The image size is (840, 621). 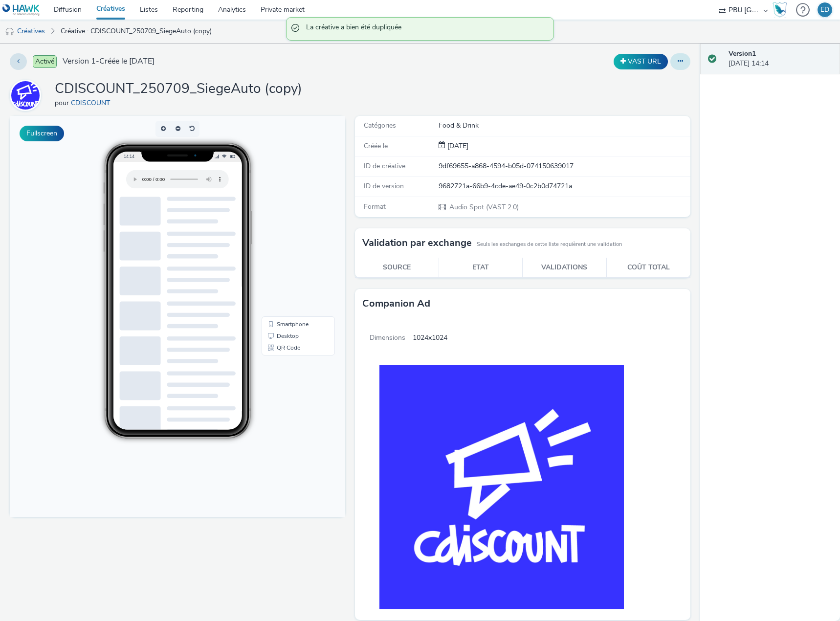 I want to click on img: undefined Logo, so click(x=21, y=10).